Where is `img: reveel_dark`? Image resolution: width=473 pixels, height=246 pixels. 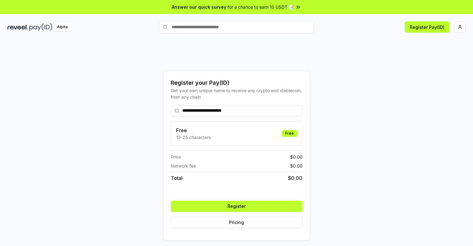
img: reveel_dark is located at coordinates (18, 27).